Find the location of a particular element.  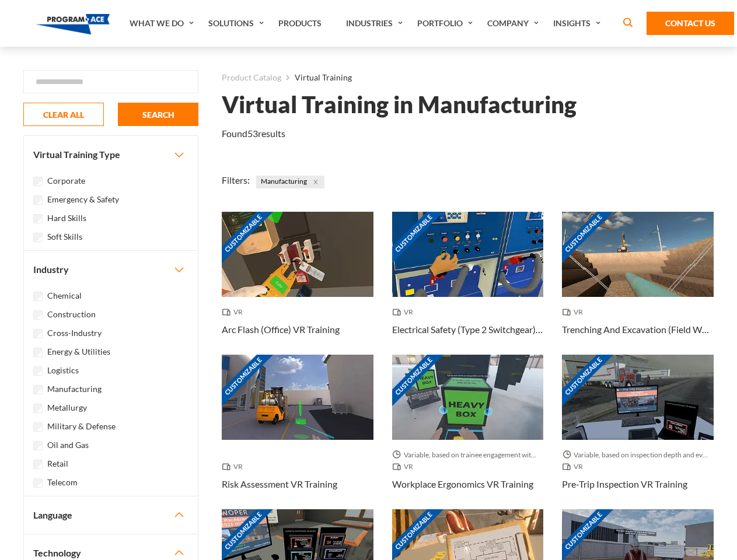

a: Customizable Thumbnail - Arc Flash (Office) VR Training VR Arc Flash (Office) VR Training is located at coordinates (298, 283).